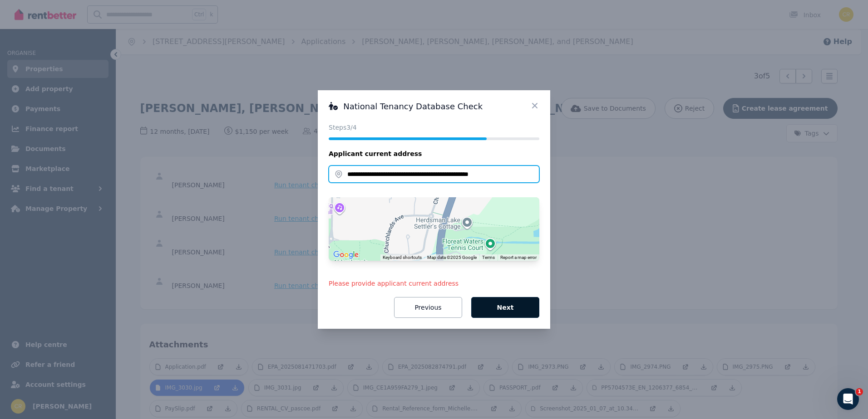 This screenshot has width=868, height=419. What do you see at coordinates (518, 257) in the screenshot?
I see `a: Report a map error` at bounding box center [518, 257].